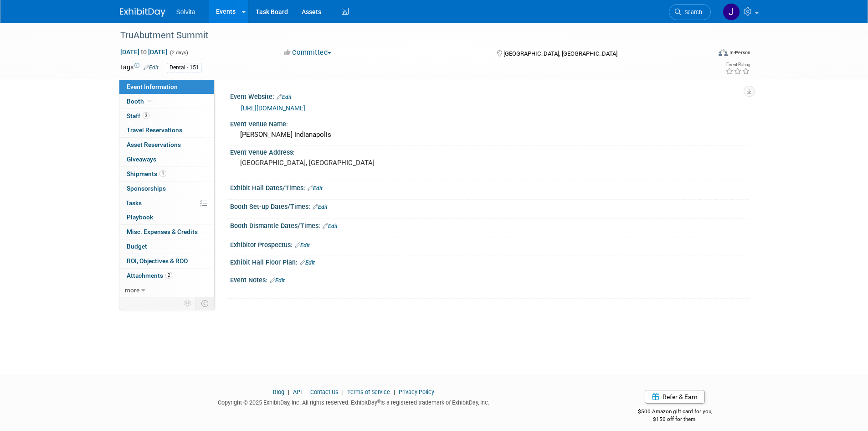  I want to click on div: Exhibitor Prospectus:, so click(489, 244).